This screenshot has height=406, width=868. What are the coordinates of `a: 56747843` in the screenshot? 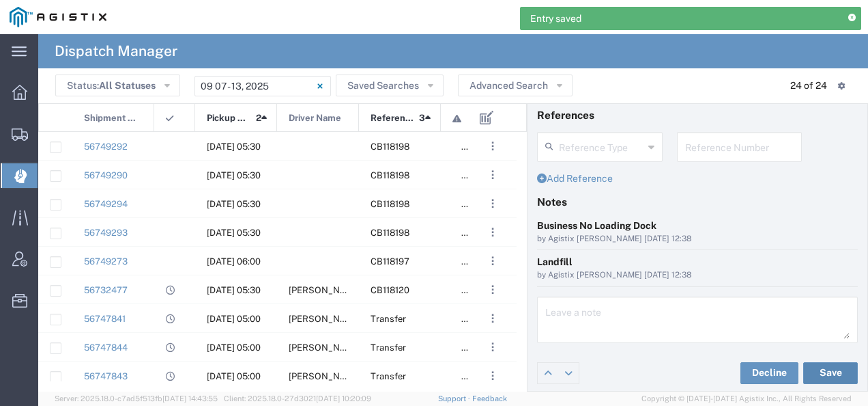 It's located at (106, 376).